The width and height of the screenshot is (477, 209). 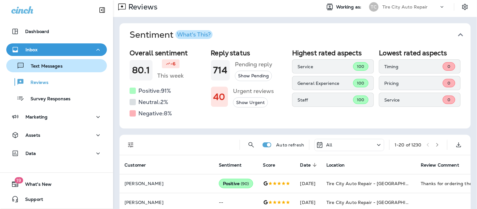 What do you see at coordinates (253, 76) in the screenshot?
I see `button: Show Pending` at bounding box center [253, 76].